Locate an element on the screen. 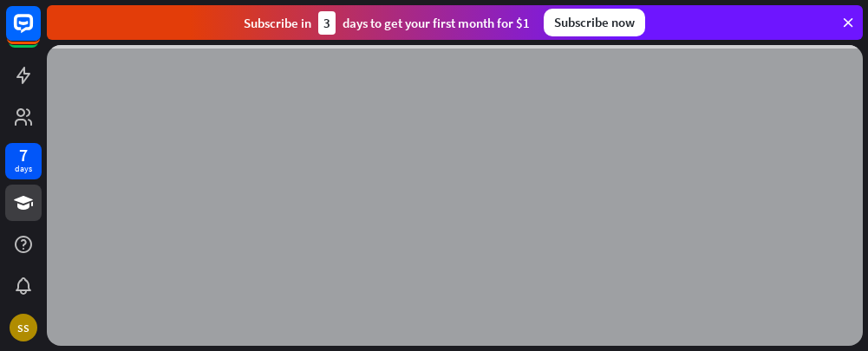 The width and height of the screenshot is (868, 351). div: days is located at coordinates (23, 169).